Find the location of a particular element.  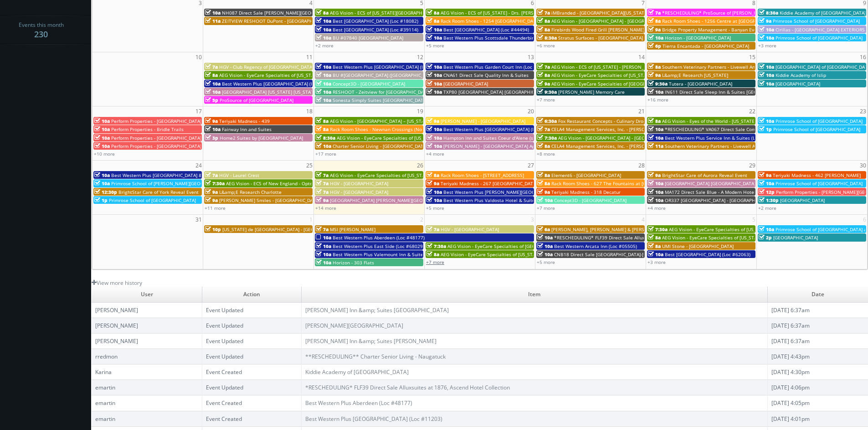

span: 20 is located at coordinates (531, 111).